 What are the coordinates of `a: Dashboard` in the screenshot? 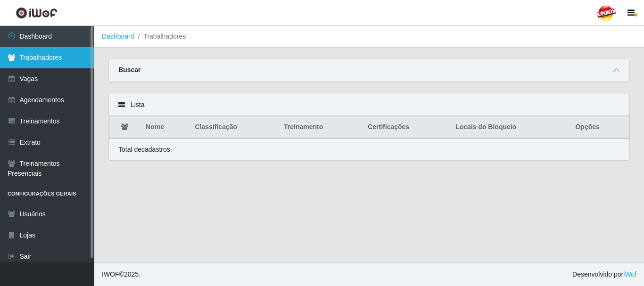 It's located at (118, 36).